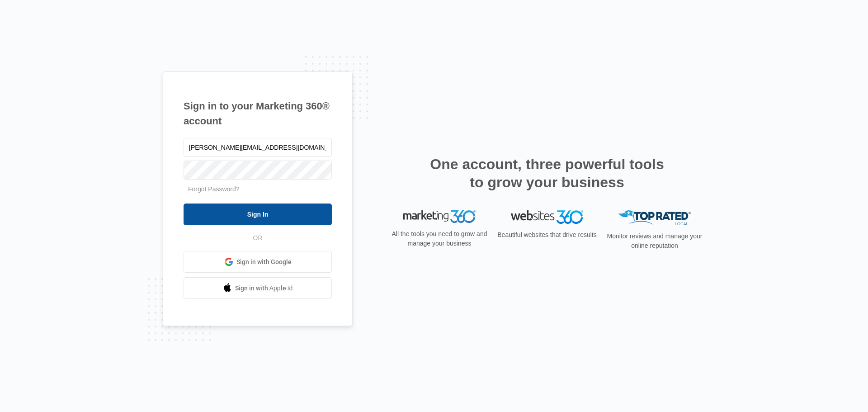  Describe the element at coordinates (257, 288) in the screenshot. I see `a: Sign in with Apple Id` at that location.